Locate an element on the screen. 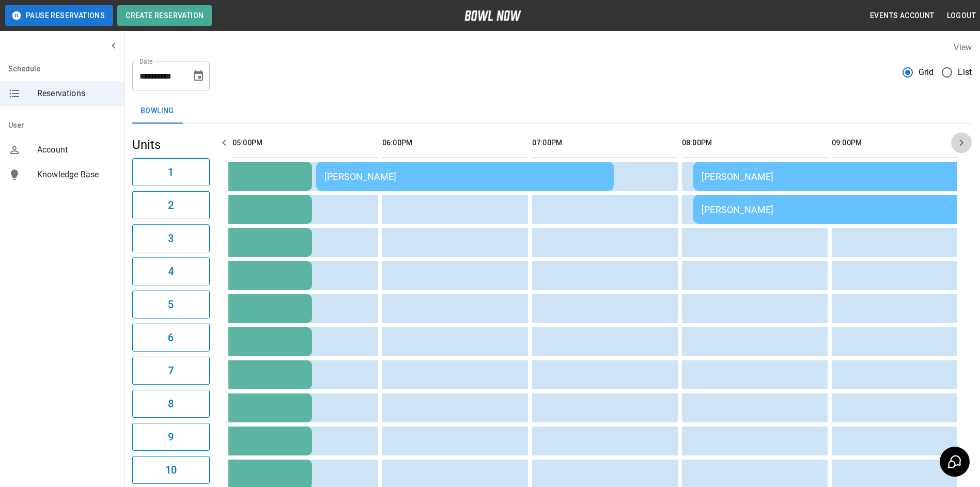 The height and width of the screenshot is (487, 980). h6: 7 is located at coordinates (171, 370).